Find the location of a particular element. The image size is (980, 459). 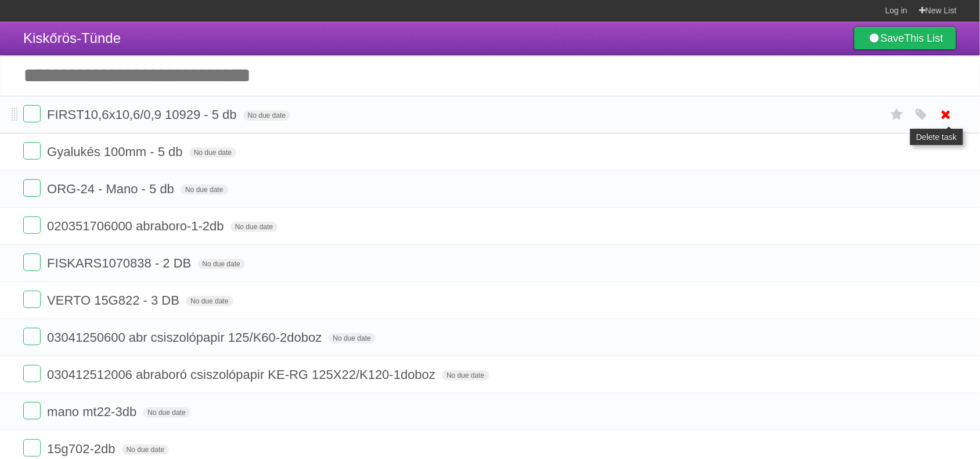

label: Star task is located at coordinates (897, 115).